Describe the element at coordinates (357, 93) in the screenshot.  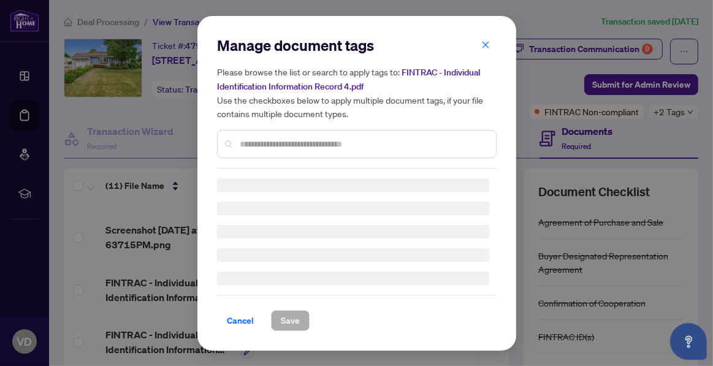
I see `h5: Please browse the list or search to apply tags to: Use the checkboxes below to apply multiple doc...` at that location.